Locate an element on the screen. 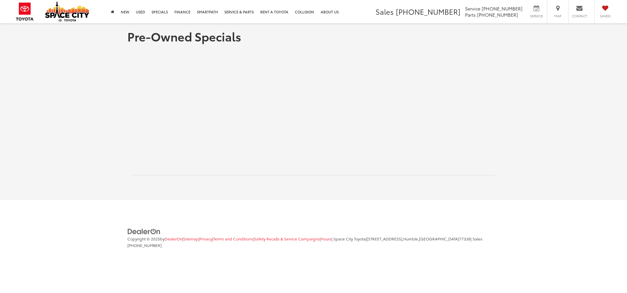 The image size is (627, 293). img: DealerOn is located at coordinates (144, 232).